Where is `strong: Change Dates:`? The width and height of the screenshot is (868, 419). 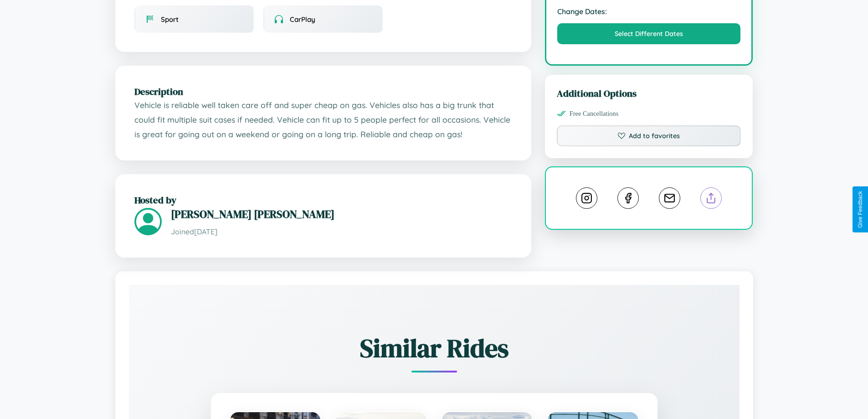 strong: Change Dates: is located at coordinates (649, 11).